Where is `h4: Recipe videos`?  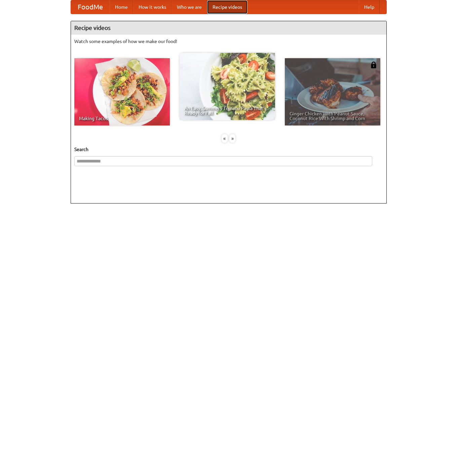
h4: Recipe videos is located at coordinates (229, 28).